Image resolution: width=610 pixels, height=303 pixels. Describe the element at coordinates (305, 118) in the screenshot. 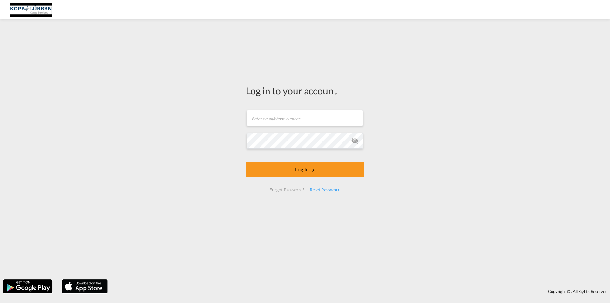

I see `input: Enter email/phone number` at that location.